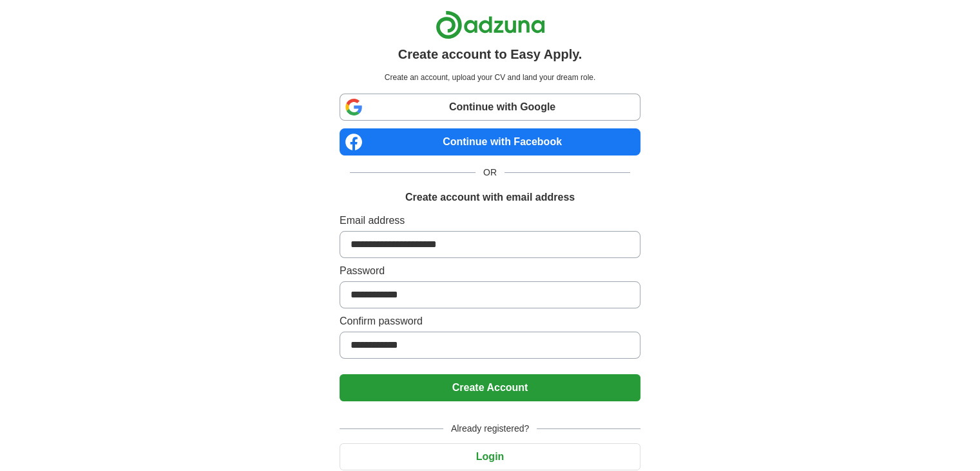 This screenshot has width=980, height=471. What do you see at coordinates (490, 197) in the screenshot?
I see `h1: Create account with email address` at bounding box center [490, 197].